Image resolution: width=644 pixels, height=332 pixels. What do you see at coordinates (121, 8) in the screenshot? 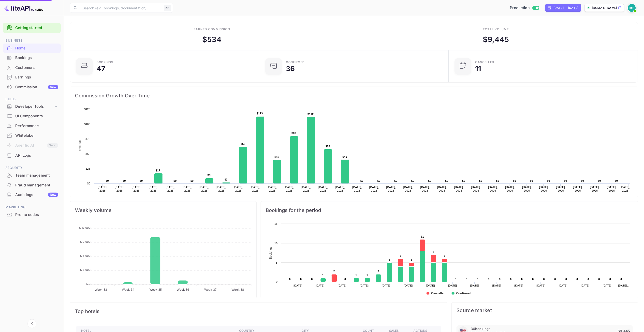
I see `input: Search (e.g. bookings, documentation)` at bounding box center [121, 8].